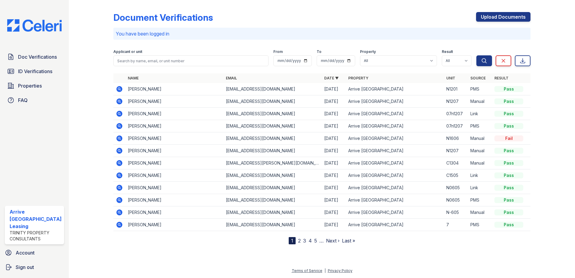 The width and height of the screenshot is (575, 278). What do you see at coordinates (503, 17) in the screenshot?
I see `a: Upload Documents` at bounding box center [503, 17].